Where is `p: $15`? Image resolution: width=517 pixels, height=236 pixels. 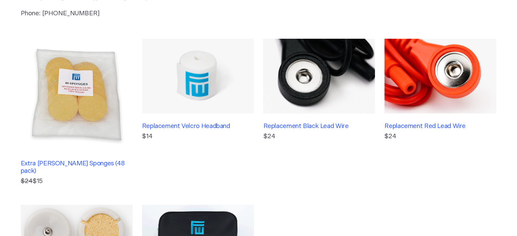 p: $15 is located at coordinates (77, 182).